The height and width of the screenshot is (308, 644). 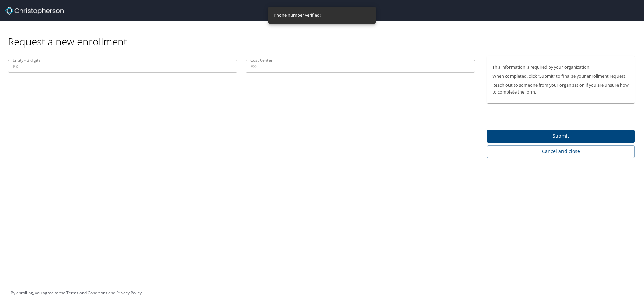 I want to click on p: When completed, click “Submit” to finalize your enrollment request., so click(x=560, y=76).